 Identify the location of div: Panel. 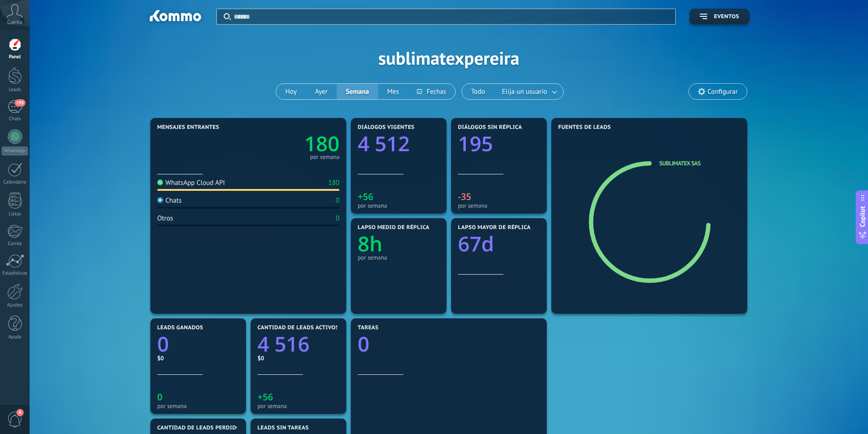
(15, 57).